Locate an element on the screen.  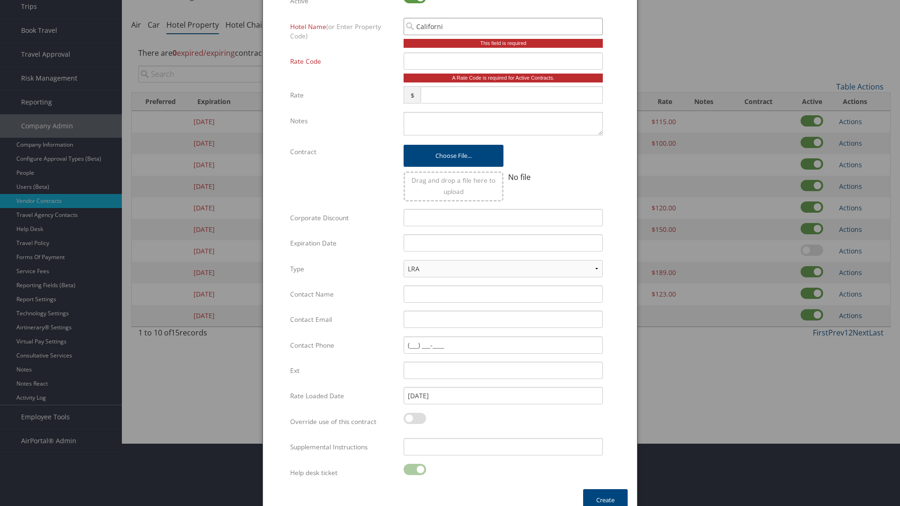
div: This field is required is located at coordinates (503, 43).